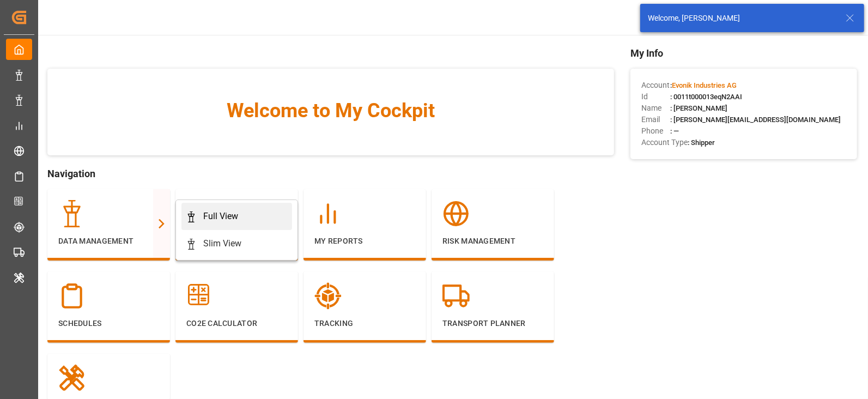  What do you see at coordinates (364, 323) in the screenshot?
I see `p: Tracking` at bounding box center [364, 323].